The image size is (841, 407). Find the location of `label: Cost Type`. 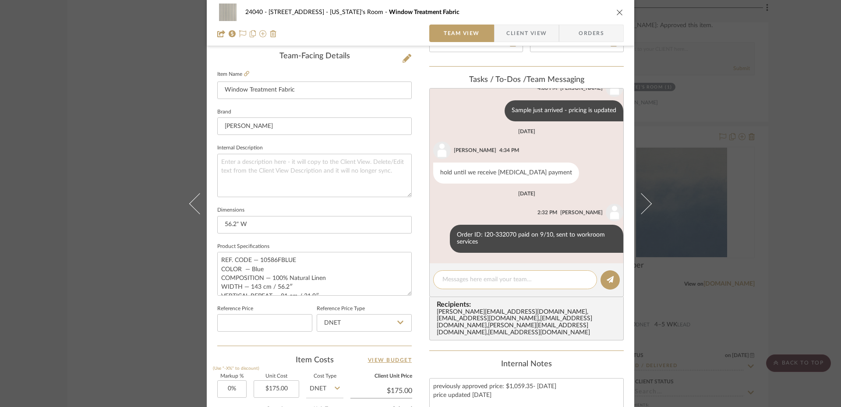

label: Cost Type is located at coordinates (324, 376).